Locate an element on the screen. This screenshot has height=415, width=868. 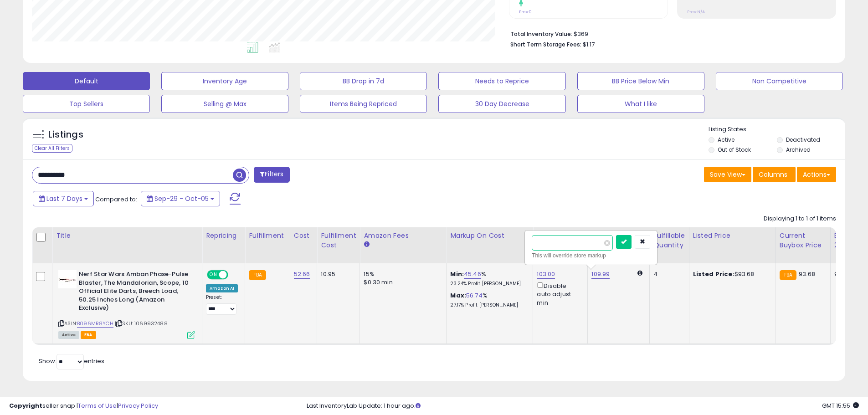
a: Privacy Policy is located at coordinates (138, 406).